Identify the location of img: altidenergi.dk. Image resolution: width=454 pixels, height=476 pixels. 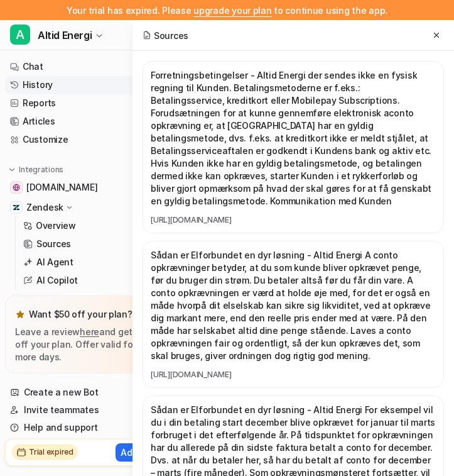
(16, 187).